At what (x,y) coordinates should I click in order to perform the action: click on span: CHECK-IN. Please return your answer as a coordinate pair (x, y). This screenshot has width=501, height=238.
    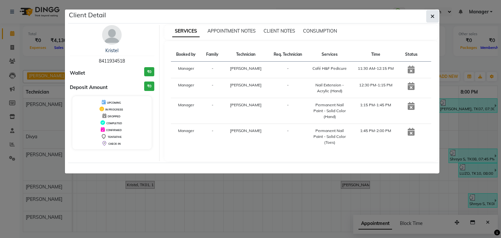
    Looking at the image, I should click on (115, 144).